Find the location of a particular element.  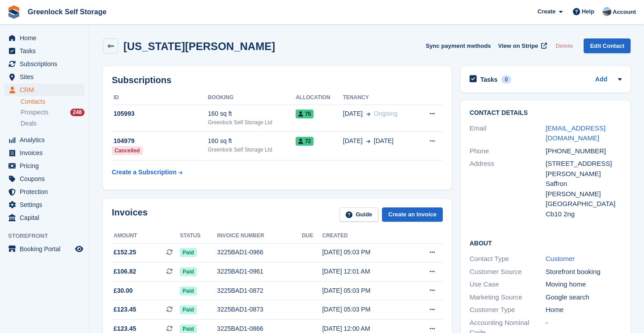

th: Status is located at coordinates (198, 236).